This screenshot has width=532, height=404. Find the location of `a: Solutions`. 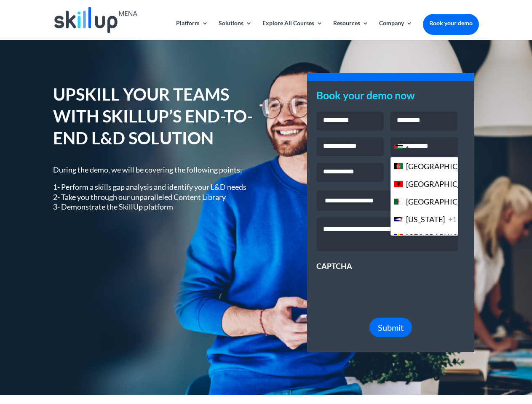

a: Solutions is located at coordinates (235, 30).